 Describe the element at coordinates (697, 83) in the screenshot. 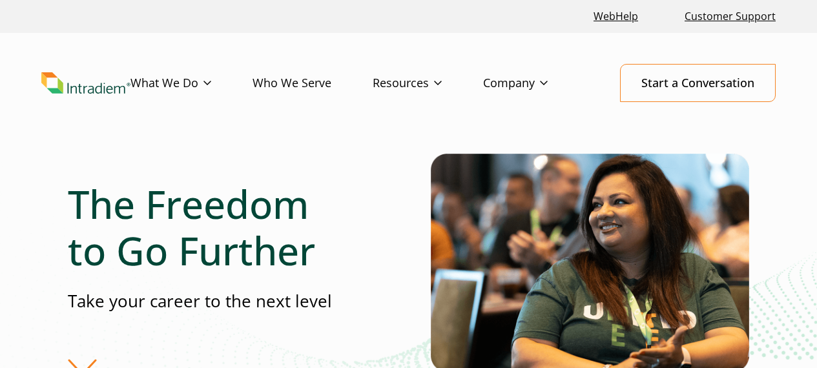

I see `a: Start a Conversation` at that location.